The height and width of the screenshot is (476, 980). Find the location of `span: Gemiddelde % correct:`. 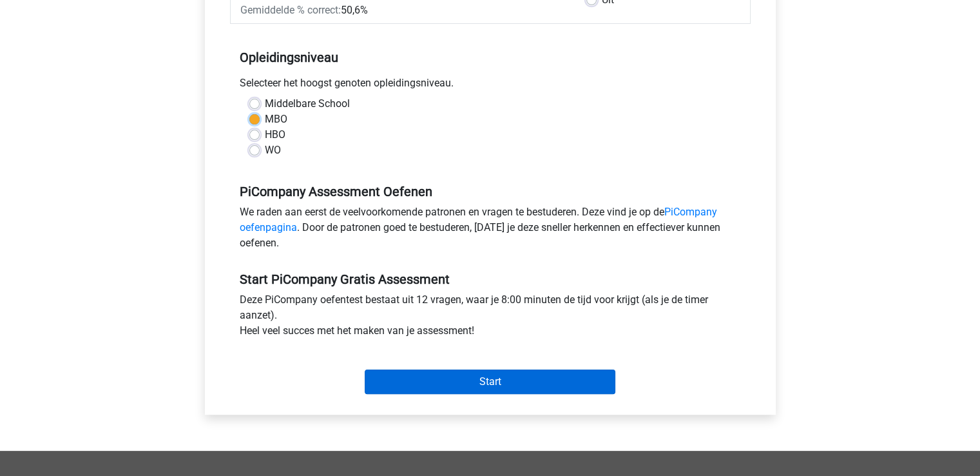

span: Gemiddelde % correct: is located at coordinates (291, 10).